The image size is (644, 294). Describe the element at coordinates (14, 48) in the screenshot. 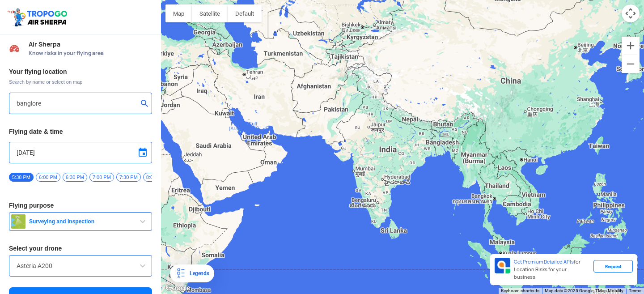

I see `img: Risk Scores` at that location.